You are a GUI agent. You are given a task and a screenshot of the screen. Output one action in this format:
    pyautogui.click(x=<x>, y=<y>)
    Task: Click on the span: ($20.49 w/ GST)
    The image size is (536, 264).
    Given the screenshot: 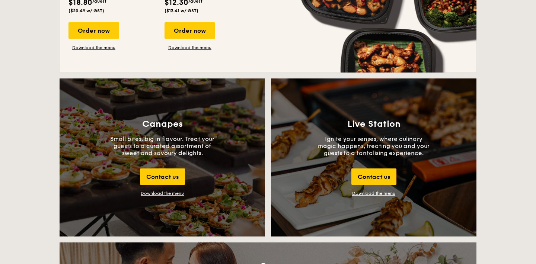 What is the action you would take?
    pyautogui.click(x=86, y=11)
    